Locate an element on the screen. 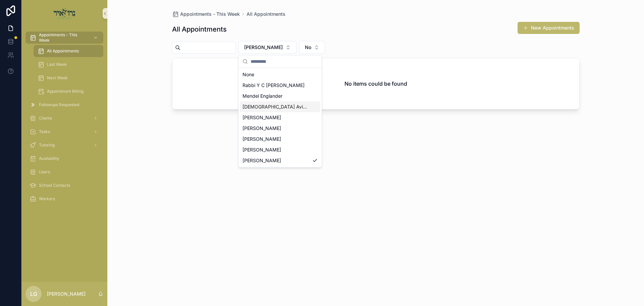 The image size is (644, 306). a: Tutoring is located at coordinates (64, 145).